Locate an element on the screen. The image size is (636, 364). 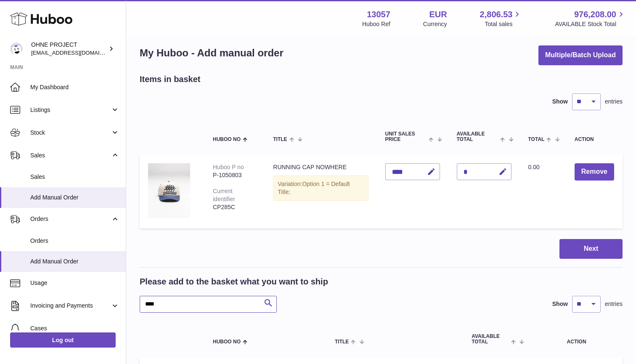
h2: Please add to the basket what you want to ship is located at coordinates (234, 281).